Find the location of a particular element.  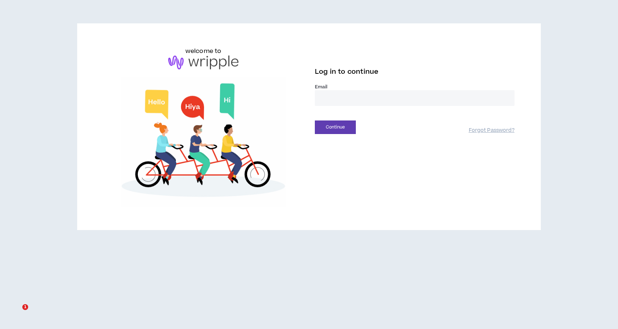

button: Continue is located at coordinates (335, 127).